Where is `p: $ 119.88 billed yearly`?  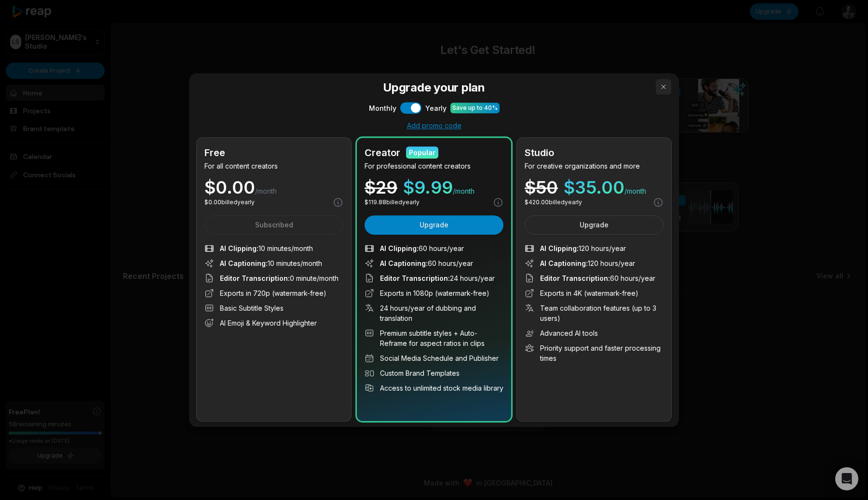
p: $ 119.88 billed yearly is located at coordinates (392, 202).